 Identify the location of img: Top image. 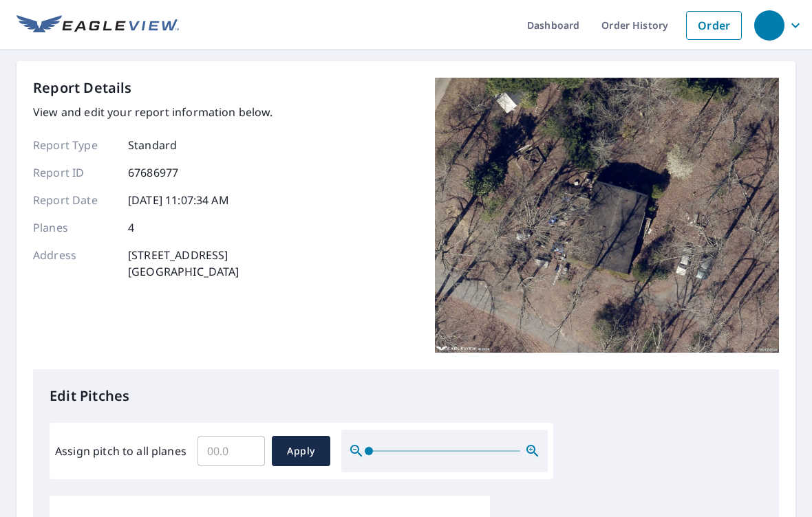
(607, 216).